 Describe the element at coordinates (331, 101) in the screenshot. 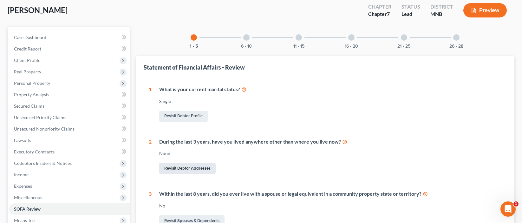

I see `div: Single` at that location.